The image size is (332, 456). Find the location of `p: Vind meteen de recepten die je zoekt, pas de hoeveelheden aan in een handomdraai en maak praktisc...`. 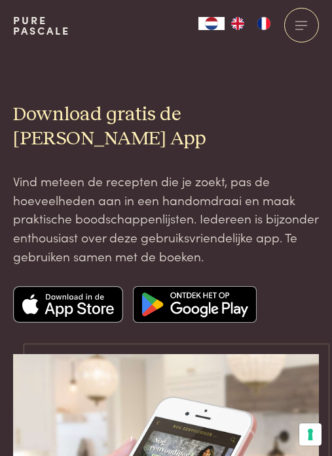

p: Vind meteen de recepten die je zoekt, pas de hoeveelheden aan in een handomdraai en maak praktisc... is located at coordinates (165, 218).